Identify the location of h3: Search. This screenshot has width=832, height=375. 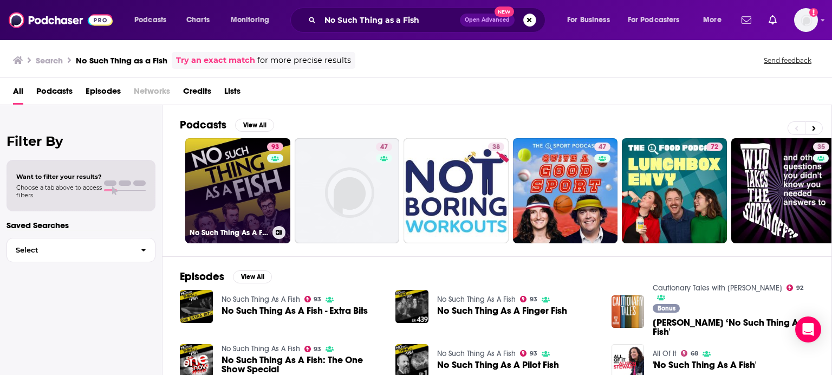
(49, 60).